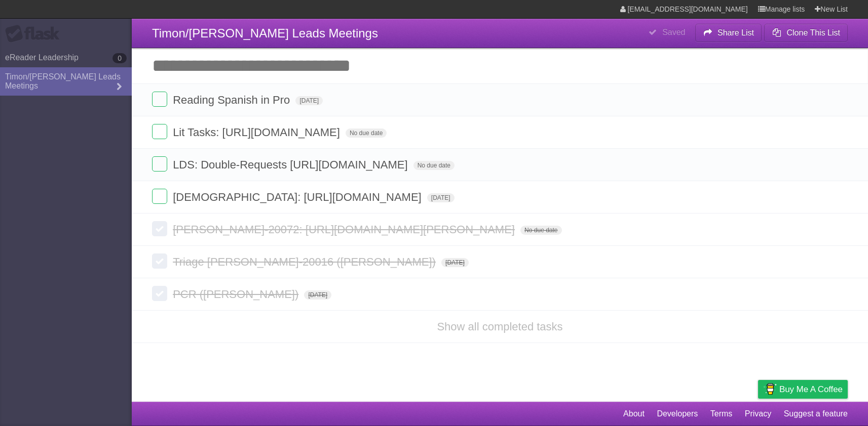 Image resolution: width=868 pixels, height=426 pixels. What do you see at coordinates (814, 33) in the screenshot?
I see `b: Clone This List` at bounding box center [814, 33].